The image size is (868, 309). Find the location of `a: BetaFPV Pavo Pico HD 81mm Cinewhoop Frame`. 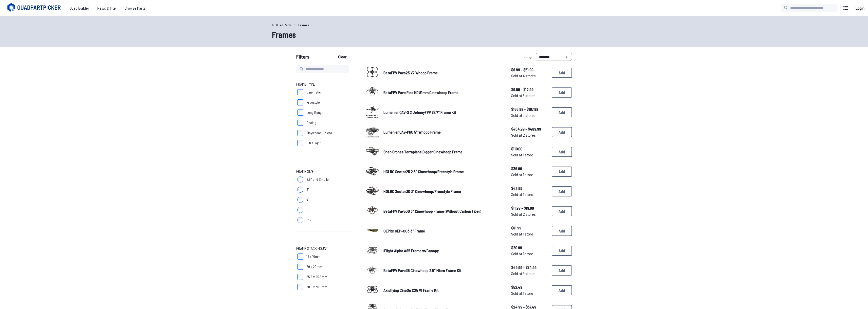

a: BetaFPV Pavo Pico HD 81mm Cinewhoop Frame is located at coordinates (443, 93).